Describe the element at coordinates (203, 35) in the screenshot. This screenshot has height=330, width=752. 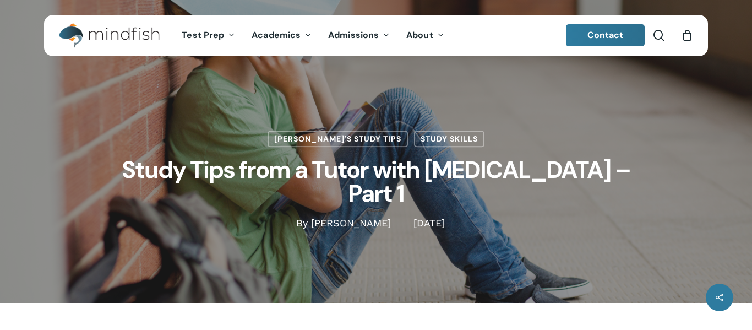
I see `span: Test Prep` at that location.